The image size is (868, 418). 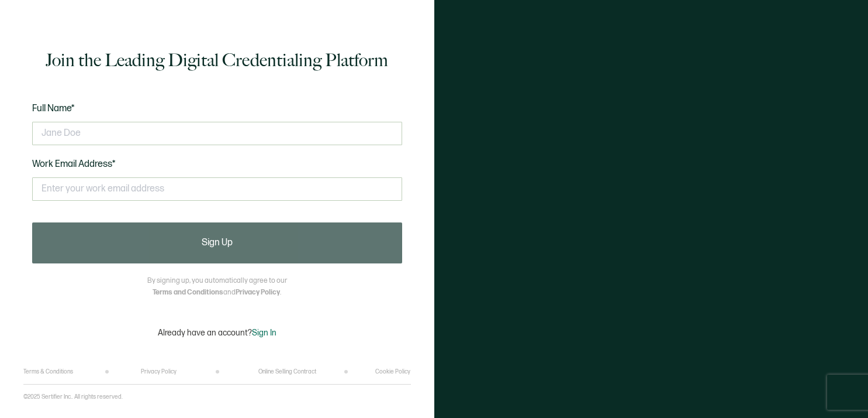 What do you see at coordinates (53, 109) in the screenshot?
I see `span: Full Name*` at bounding box center [53, 109].